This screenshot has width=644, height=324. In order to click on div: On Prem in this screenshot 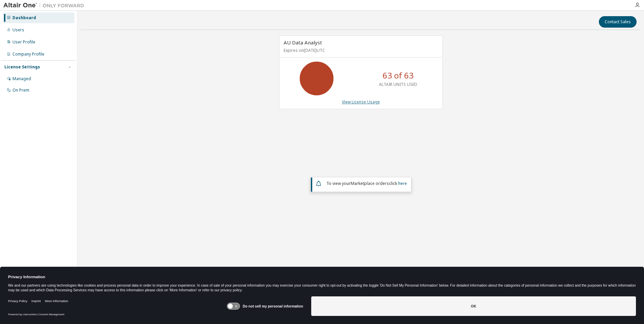, I will do `click(21, 90)`.